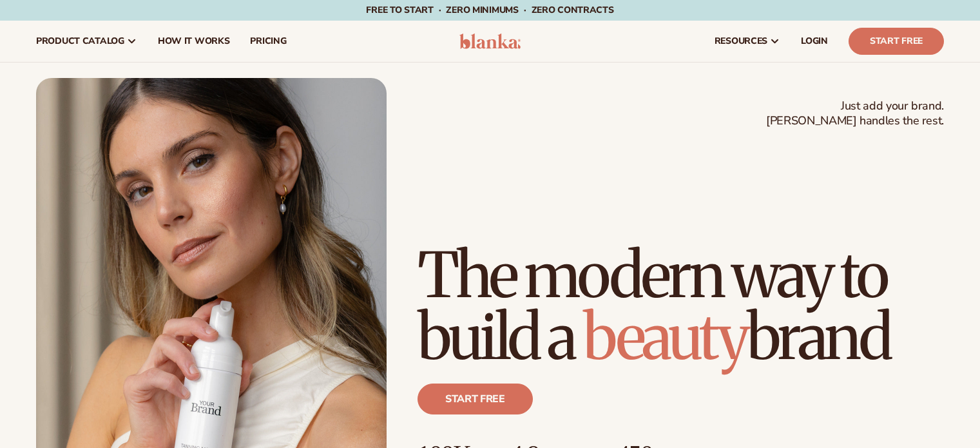  I want to click on span: beauty, so click(665, 337).